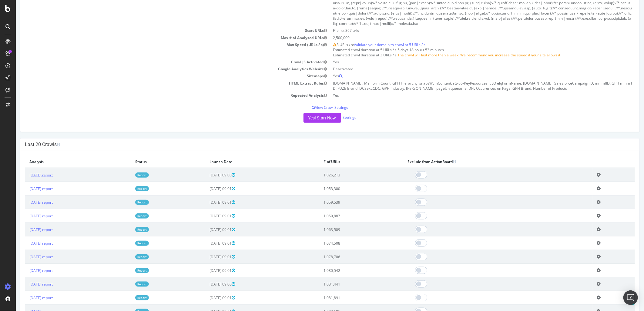  What do you see at coordinates (345, 162) in the screenshot?
I see `th: # of URLs` at bounding box center [345, 162].